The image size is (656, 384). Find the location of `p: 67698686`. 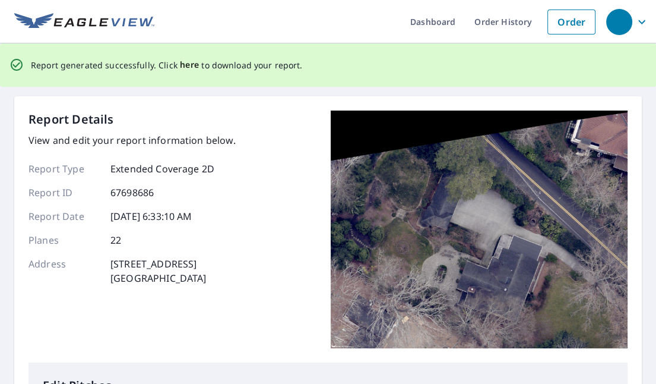

p: 67698686 is located at coordinates (132, 192).